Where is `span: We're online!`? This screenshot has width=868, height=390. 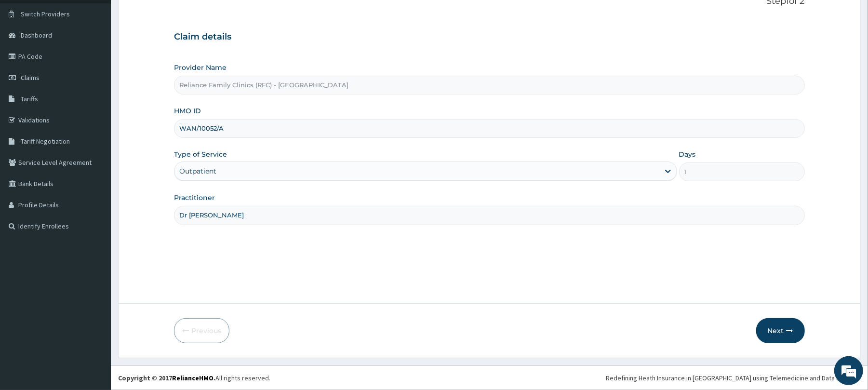
span: We're online! is located at coordinates (95, 170).